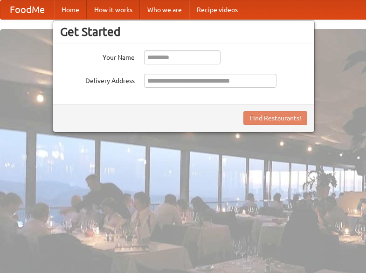 Image resolution: width=366 pixels, height=273 pixels. I want to click on a: FoodMe, so click(27, 10).